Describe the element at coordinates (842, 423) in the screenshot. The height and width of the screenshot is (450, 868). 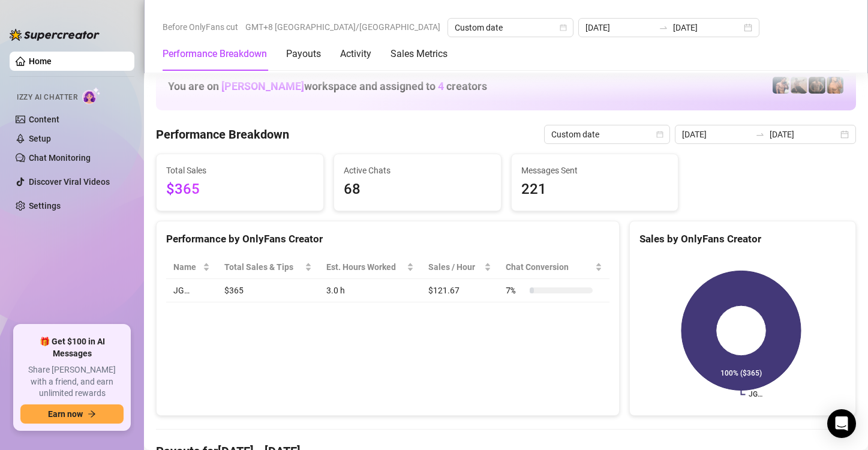
I see `div: Open Intercom Messenger` at that location.